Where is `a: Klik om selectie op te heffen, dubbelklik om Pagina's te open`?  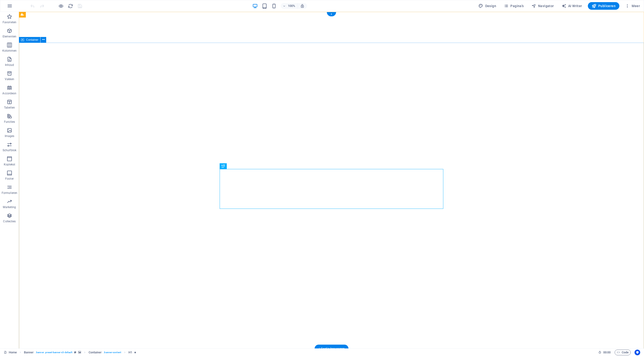 a: Klik om selectie op te heffen, dubbelklik om Pagina's te open is located at coordinates (10, 352).